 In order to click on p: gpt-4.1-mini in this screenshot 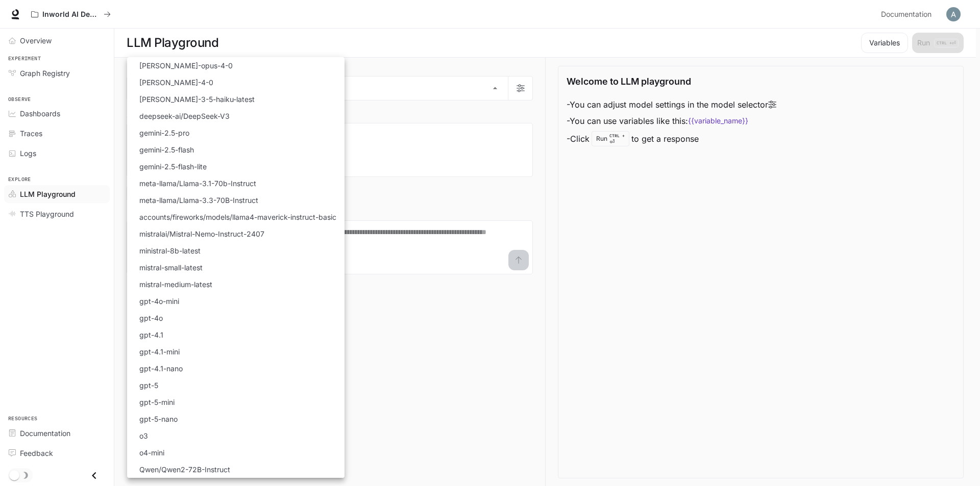, I will do `click(160, 352)`.